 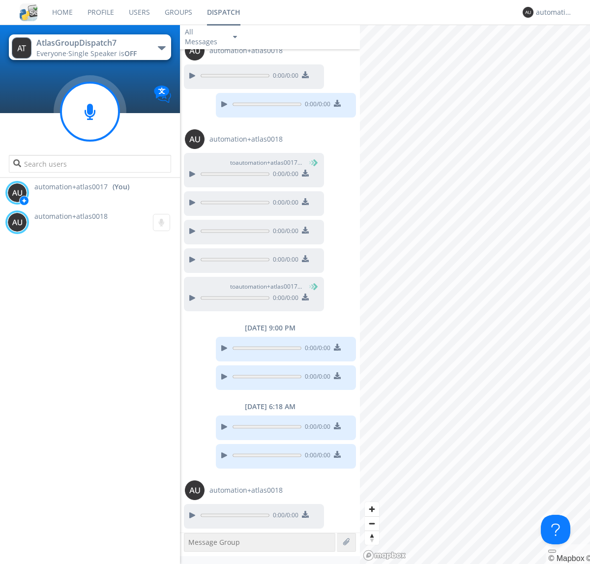 I want to click on a: Mapbox, so click(x=565, y=558).